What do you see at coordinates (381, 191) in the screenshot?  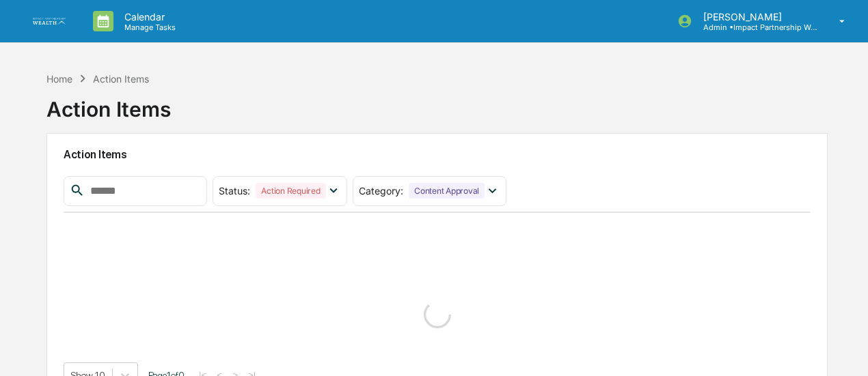 I see `span: Category :` at bounding box center [381, 191].